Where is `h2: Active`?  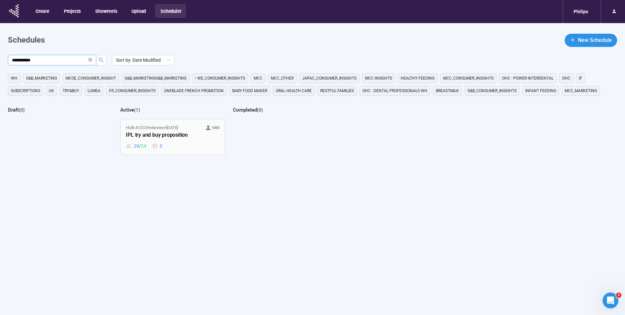 h2: Active is located at coordinates (127, 110).